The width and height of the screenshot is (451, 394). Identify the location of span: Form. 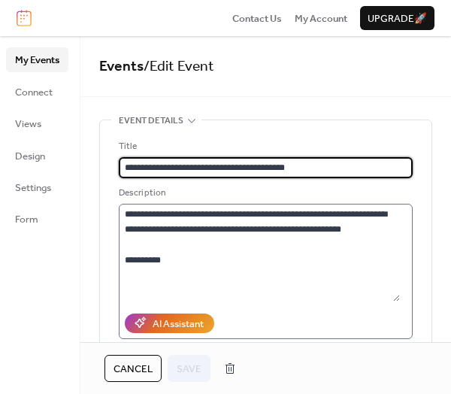
(26, 220).